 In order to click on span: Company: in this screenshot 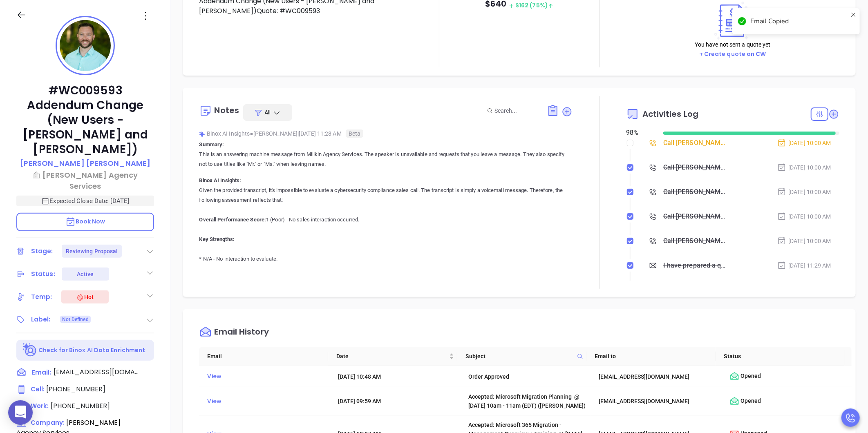, I will do `click(47, 422)`.